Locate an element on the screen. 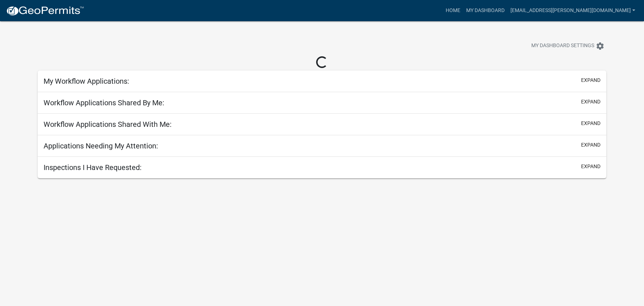 The image size is (644, 306). button: My Dashboard Settingssettings is located at coordinates (567, 46).